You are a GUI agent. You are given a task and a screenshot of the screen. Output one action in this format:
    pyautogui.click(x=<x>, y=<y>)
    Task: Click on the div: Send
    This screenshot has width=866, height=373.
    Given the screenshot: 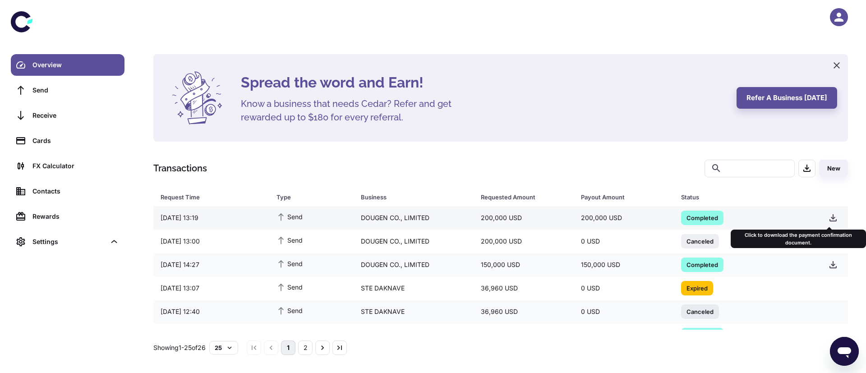 What is the action you would take?
    pyautogui.click(x=76, y=90)
    